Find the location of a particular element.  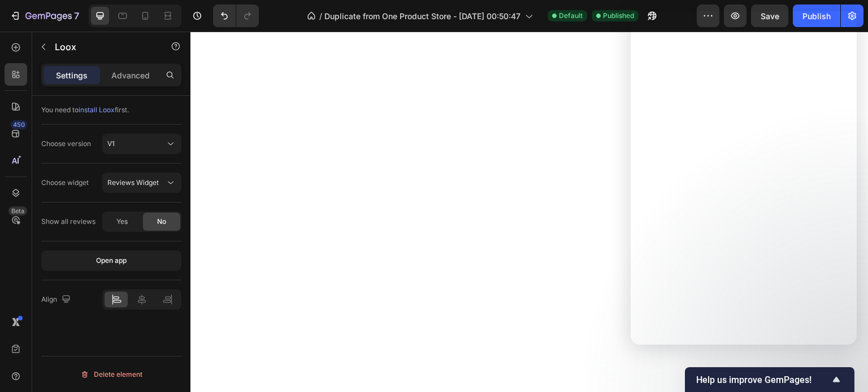

button: Open app is located at coordinates (112, 261).